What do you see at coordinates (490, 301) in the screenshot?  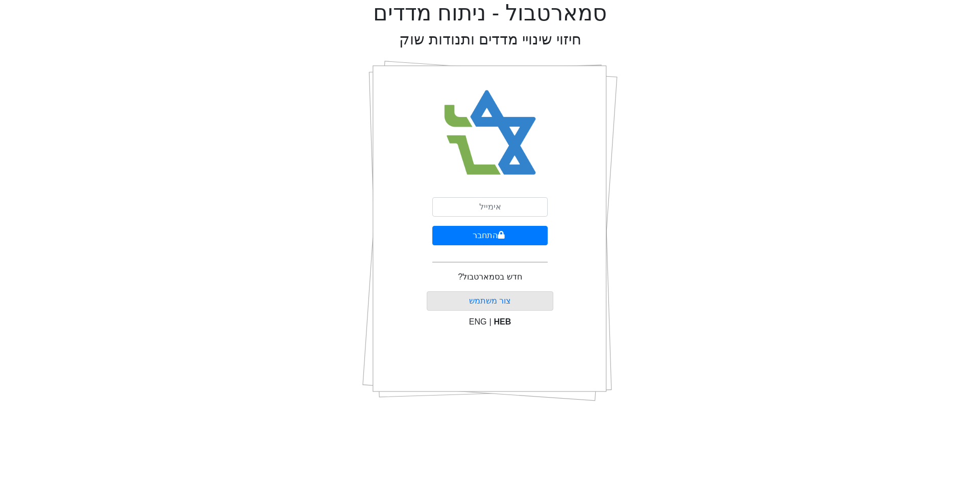 I see `button: צור משתמש` at bounding box center [490, 301].